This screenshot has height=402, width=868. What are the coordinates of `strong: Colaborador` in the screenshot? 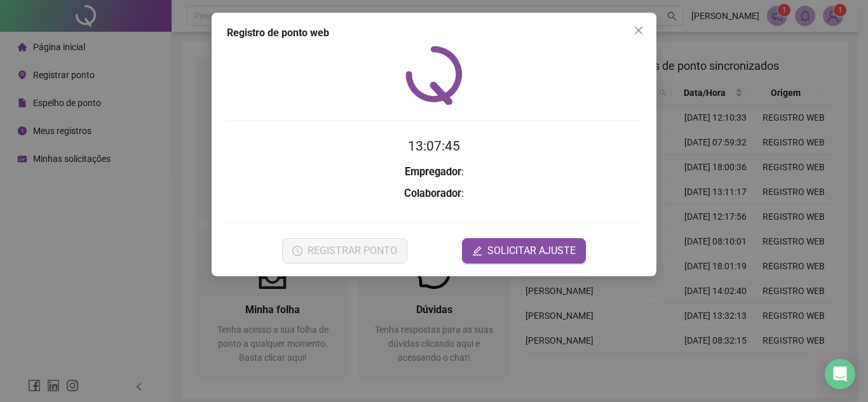 It's located at (432, 193).